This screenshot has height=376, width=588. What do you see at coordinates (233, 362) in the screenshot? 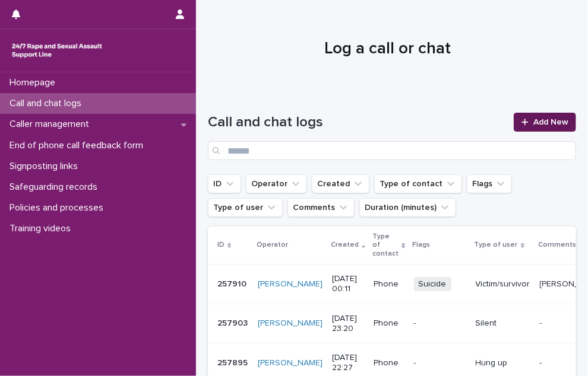
I see `p: 257895` at bounding box center [233, 362].